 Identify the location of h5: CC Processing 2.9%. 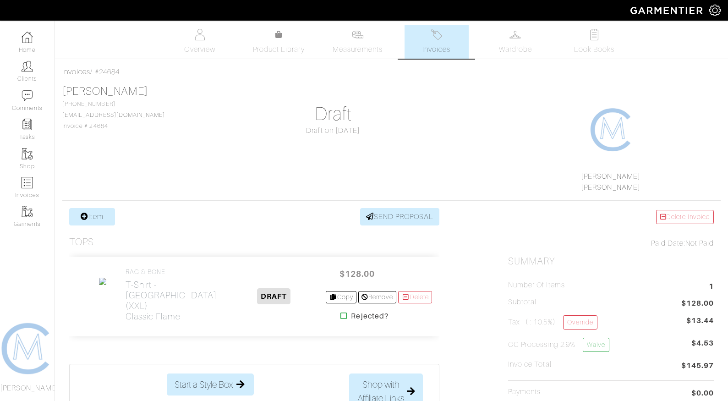
(558, 344).